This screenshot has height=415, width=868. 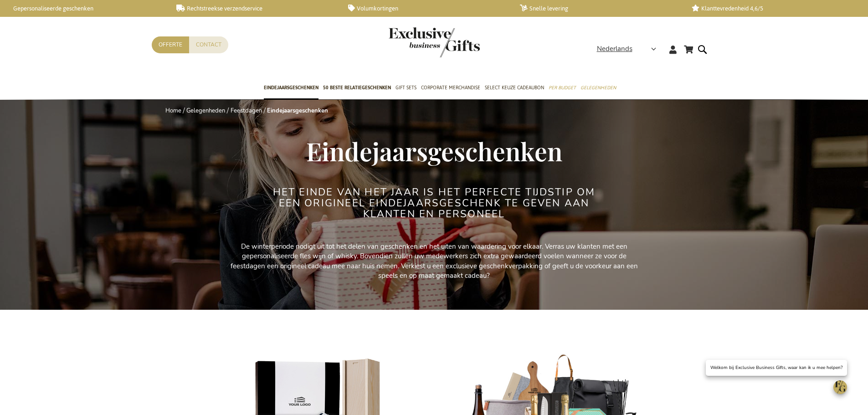 What do you see at coordinates (209, 45) in the screenshot?
I see `a: Contact` at bounding box center [209, 45].